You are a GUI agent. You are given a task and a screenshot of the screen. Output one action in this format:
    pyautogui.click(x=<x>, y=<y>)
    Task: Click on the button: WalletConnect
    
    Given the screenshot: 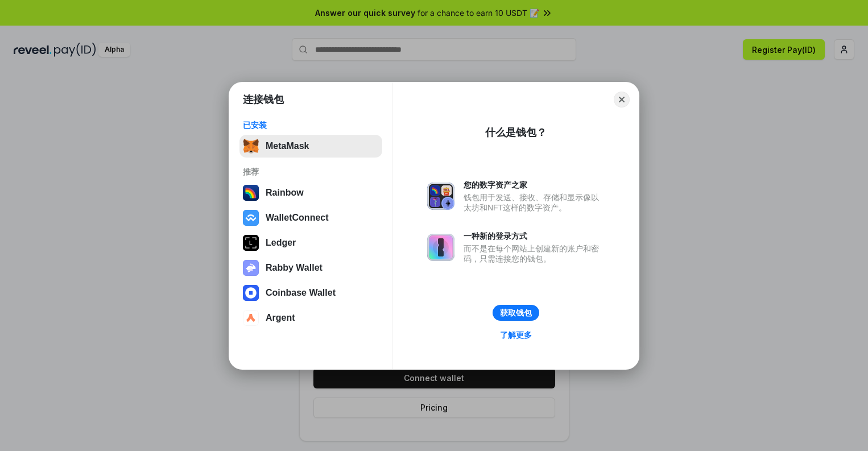 What is the action you would take?
    pyautogui.click(x=311, y=218)
    